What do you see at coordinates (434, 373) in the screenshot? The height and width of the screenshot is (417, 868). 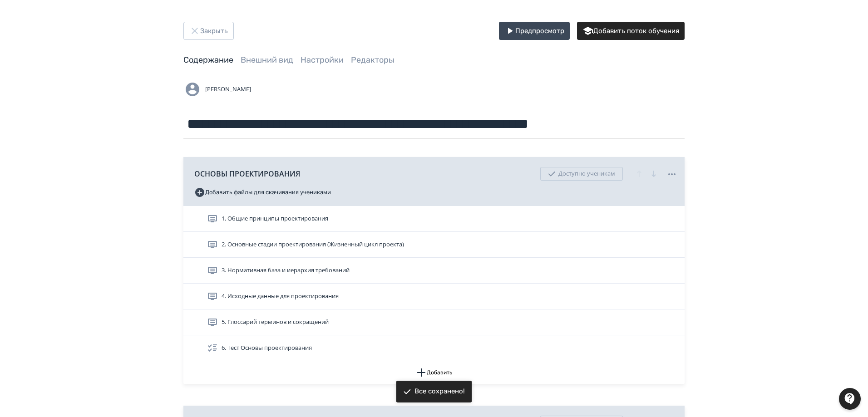 I see `button: Добавить` at bounding box center [434, 373].